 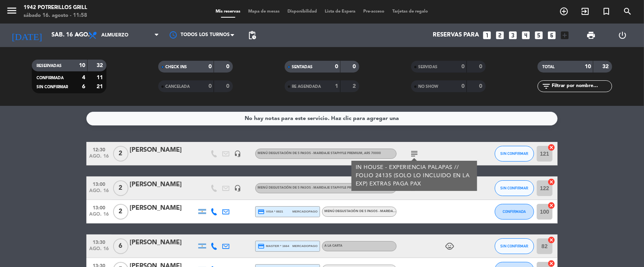 I want to click on div: No hay notas para este servicio. Haz clic para agregar una, so click(x=322, y=118).